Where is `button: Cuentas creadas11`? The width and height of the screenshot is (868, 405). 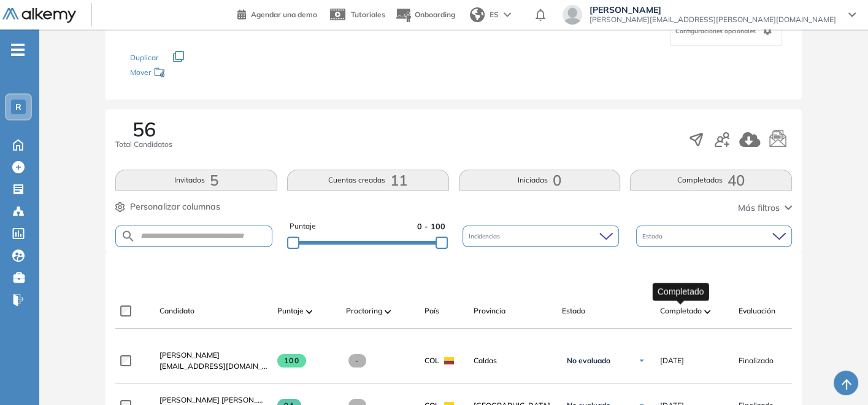
button: Cuentas creadas11 is located at coordinates (368, 180).